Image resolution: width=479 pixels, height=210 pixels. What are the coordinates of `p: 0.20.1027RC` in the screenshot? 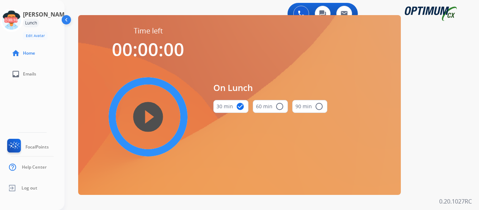 It's located at (456, 201).